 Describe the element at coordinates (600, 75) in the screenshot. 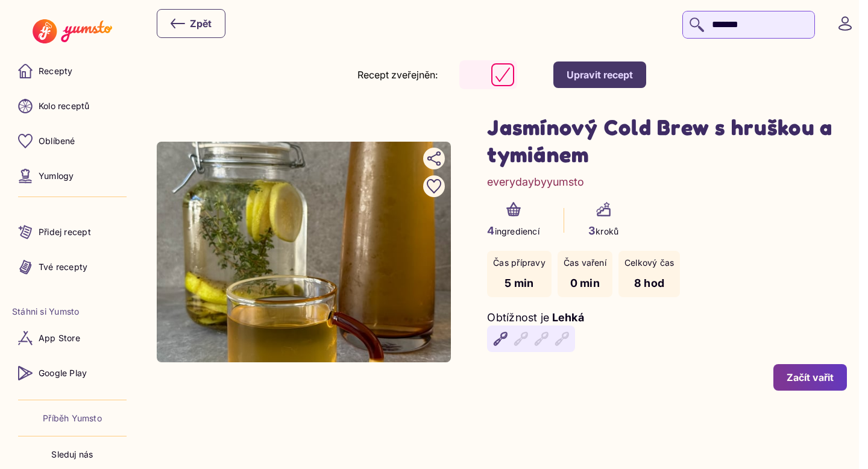

I see `a: Upravit recept` at that location.